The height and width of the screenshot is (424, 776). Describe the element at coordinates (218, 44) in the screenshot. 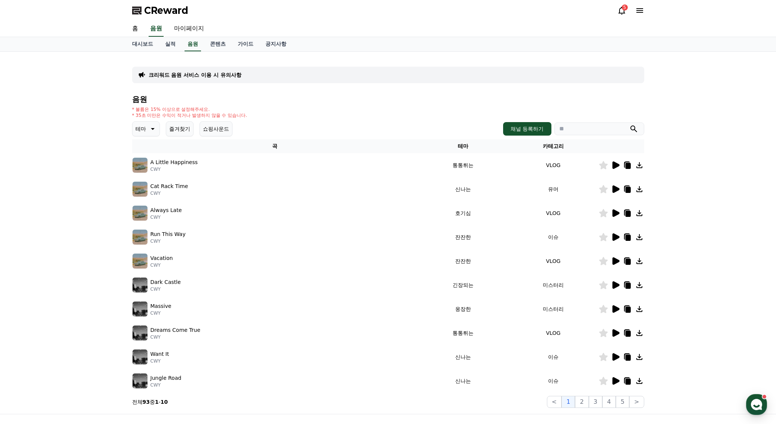

I see `a: 콘텐츠` at that location.